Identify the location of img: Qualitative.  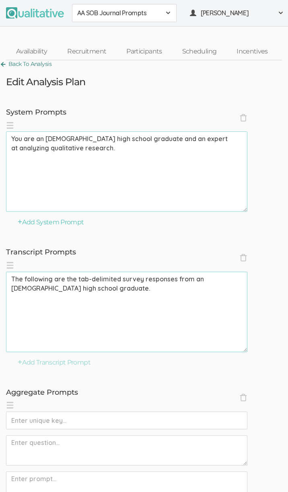
(35, 13).